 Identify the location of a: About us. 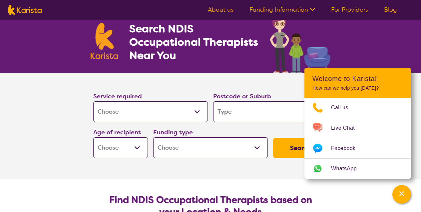
(220, 10).